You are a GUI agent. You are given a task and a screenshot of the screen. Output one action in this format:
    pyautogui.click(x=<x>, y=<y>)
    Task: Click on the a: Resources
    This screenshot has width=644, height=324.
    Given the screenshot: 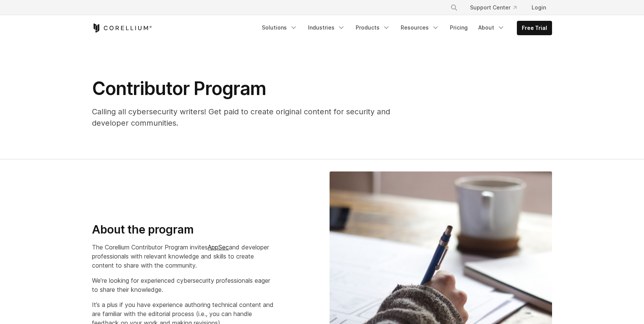 What is the action you would take?
    pyautogui.click(x=420, y=28)
    